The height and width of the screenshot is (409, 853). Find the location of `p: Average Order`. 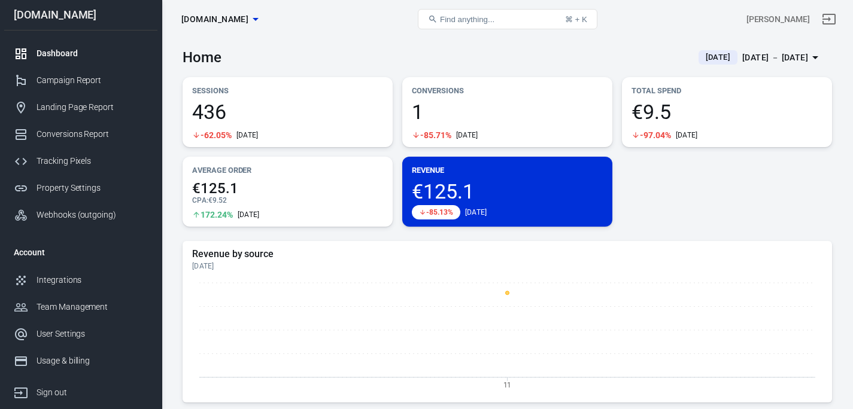

p: Average Order is located at coordinates (287, 170).